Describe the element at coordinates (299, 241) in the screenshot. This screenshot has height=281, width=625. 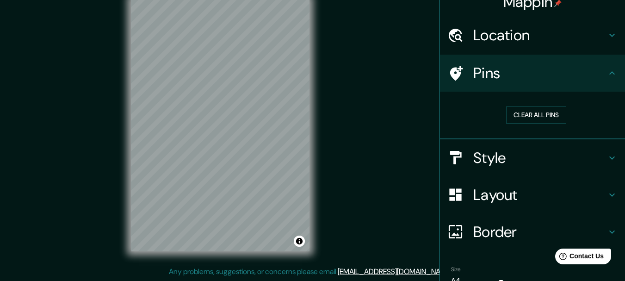
I see `button: Toggle attribution` at that location.